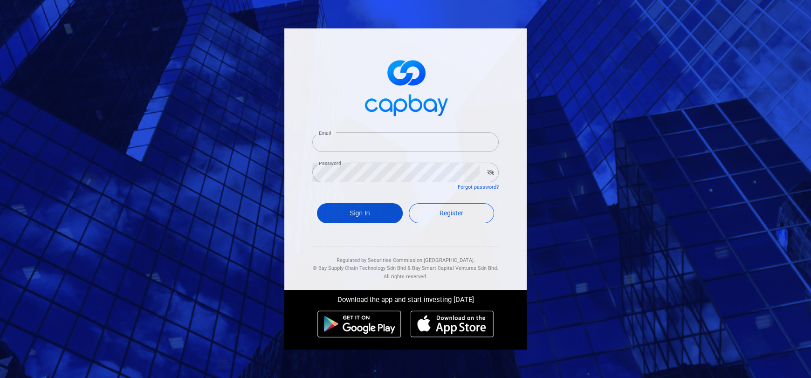  What do you see at coordinates (360, 268) in the screenshot?
I see `span: © Bay Supply Chain Technology Sdn Bhd` at bounding box center [360, 268].